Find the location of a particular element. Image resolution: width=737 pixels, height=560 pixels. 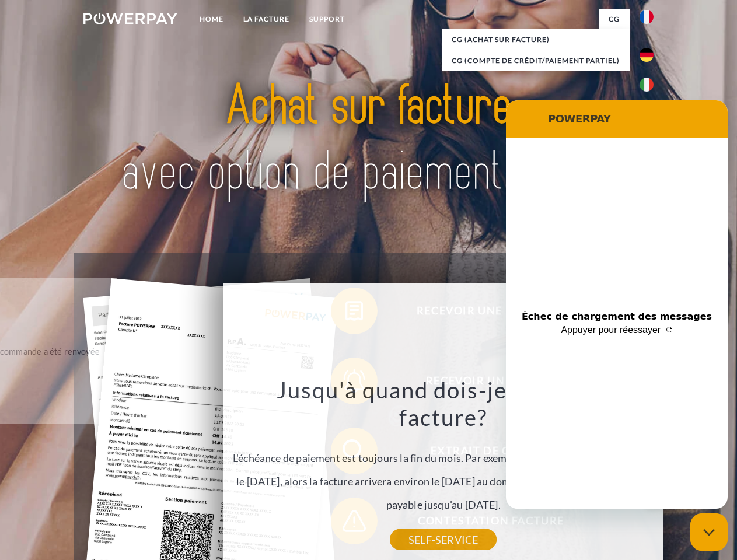

span: Appuyer pour réessayer is located at coordinates (105, 229).